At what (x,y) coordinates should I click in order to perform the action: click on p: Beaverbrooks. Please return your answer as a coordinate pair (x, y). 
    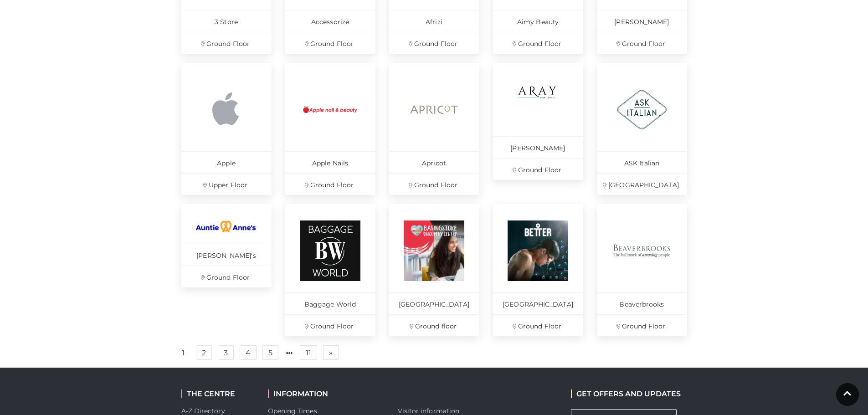
    Looking at the image, I should click on (642, 303).